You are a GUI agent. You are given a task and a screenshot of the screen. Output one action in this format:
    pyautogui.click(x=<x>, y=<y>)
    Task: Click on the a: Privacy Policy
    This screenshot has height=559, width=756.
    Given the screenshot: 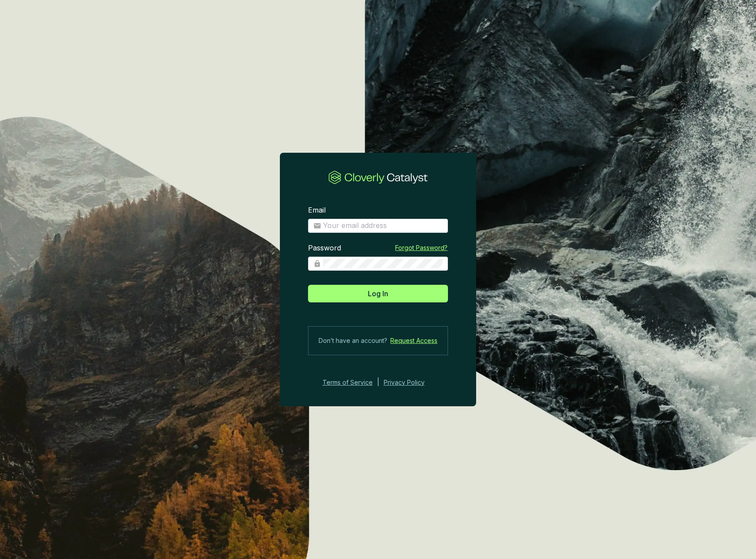 What is the action you would take?
    pyautogui.click(x=410, y=382)
    